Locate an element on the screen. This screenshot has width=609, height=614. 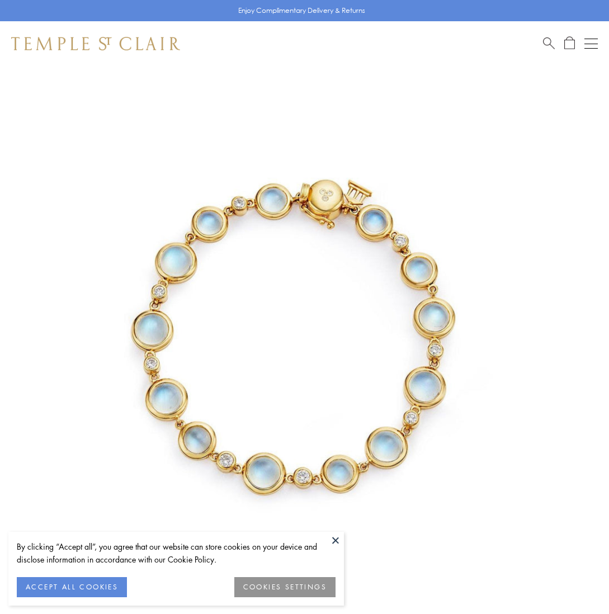
div: By clicking “Accept all”, you agree that our website can store cookies on your device and disclos... is located at coordinates (176, 553).